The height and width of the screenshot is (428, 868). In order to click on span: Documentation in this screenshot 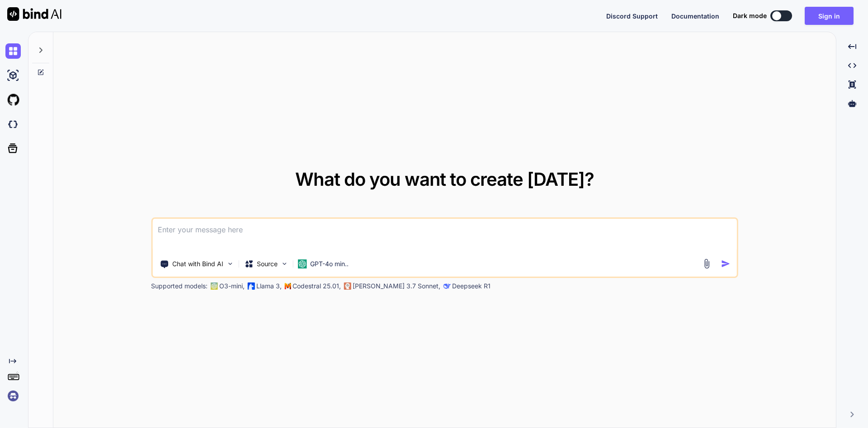, I will do `click(696, 16)`.